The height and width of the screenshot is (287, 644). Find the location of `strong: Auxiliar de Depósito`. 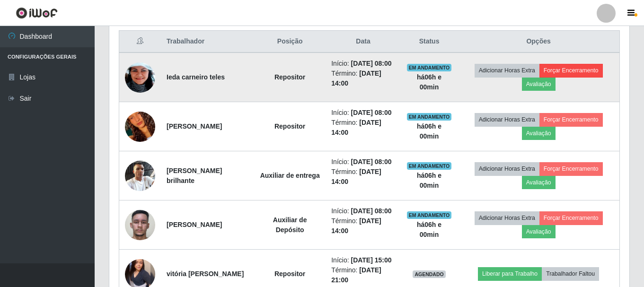

strong: Auxiliar de Depósito is located at coordinates (290, 225).